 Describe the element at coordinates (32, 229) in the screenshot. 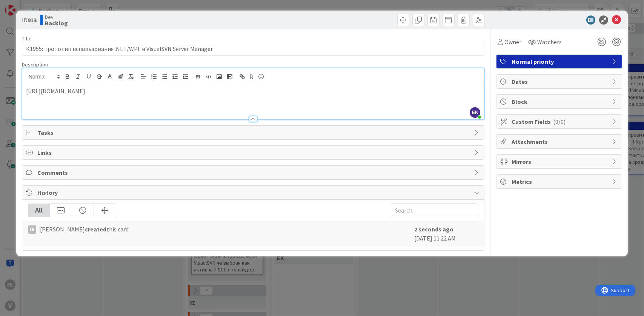

I see `div: EK` at that location.